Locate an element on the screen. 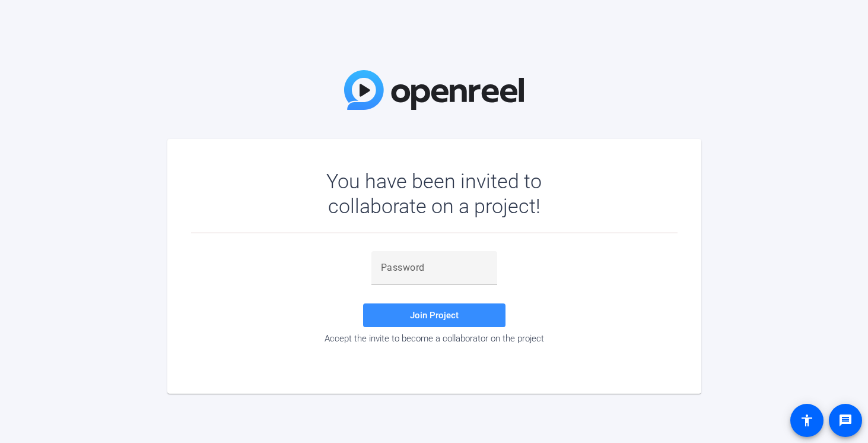  button: Join Project is located at coordinates (434, 315).